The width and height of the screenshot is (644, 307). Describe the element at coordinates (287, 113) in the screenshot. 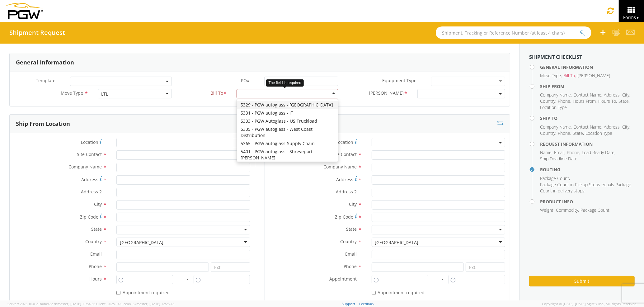

I see `div: 5331 - PGW autoglass - IT` at that location.